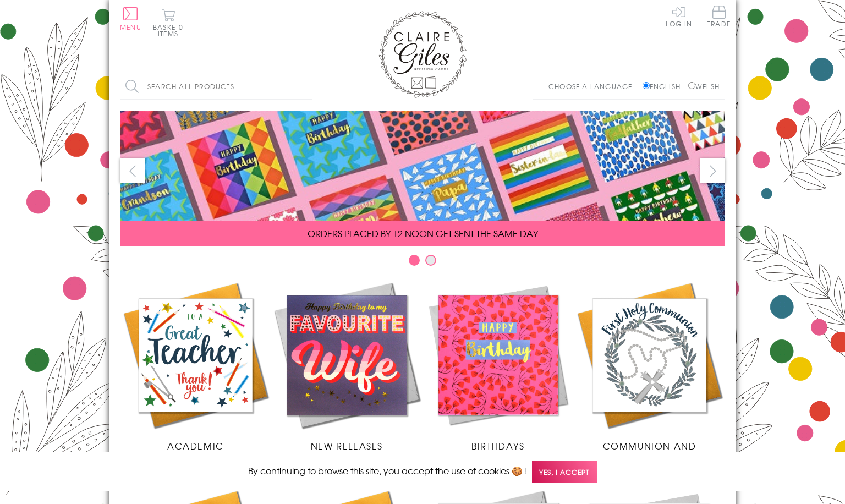 This screenshot has width=845, height=504. What do you see at coordinates (679, 16) in the screenshot?
I see `a: Log In` at bounding box center [679, 16].